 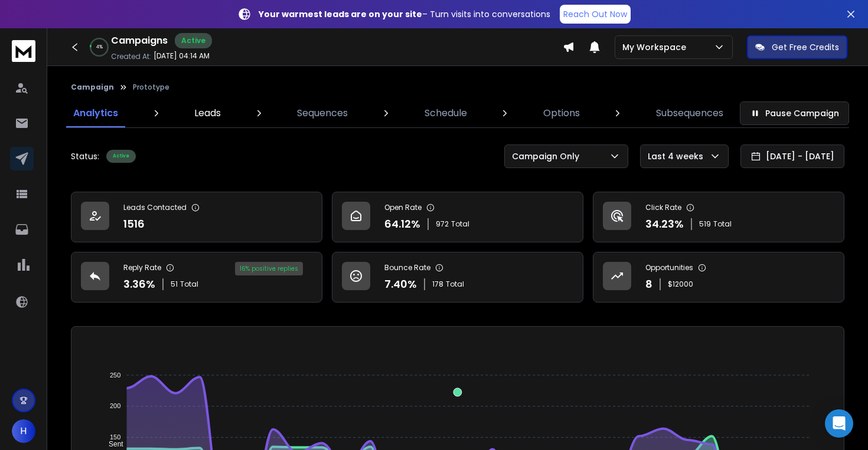 I want to click on span: 519, so click(x=705, y=224).